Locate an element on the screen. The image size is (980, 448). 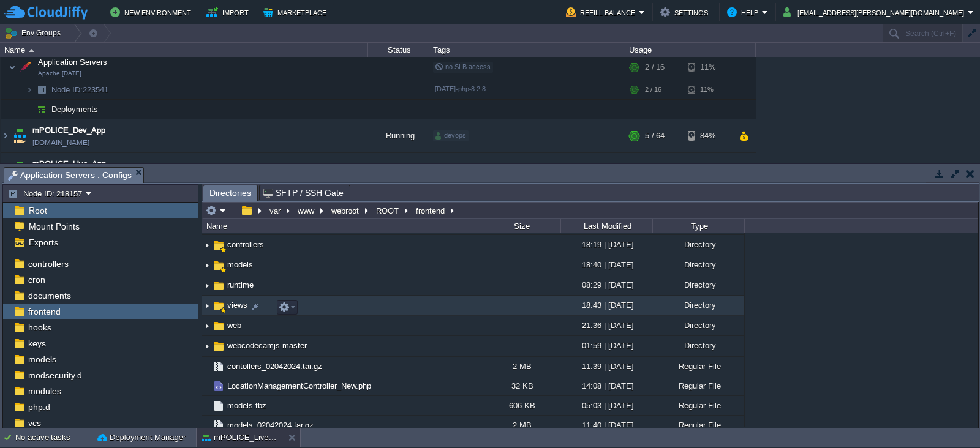
span: no SLB access is located at coordinates (463, 67).